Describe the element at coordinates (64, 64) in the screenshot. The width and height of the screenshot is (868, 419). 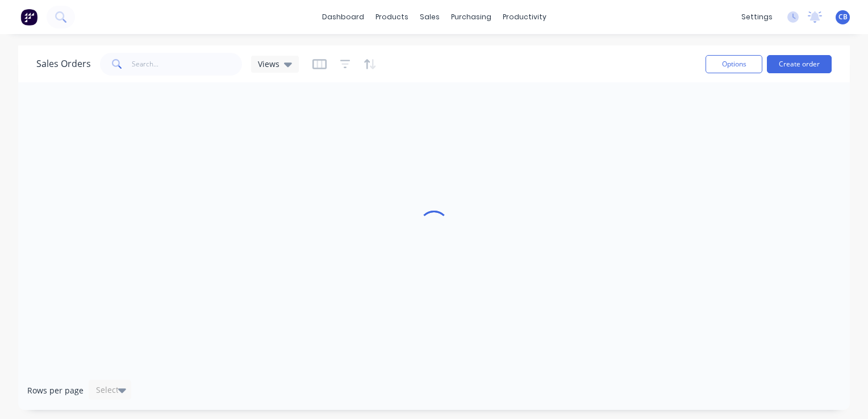
I see `h1: Sales Orders` at that location.